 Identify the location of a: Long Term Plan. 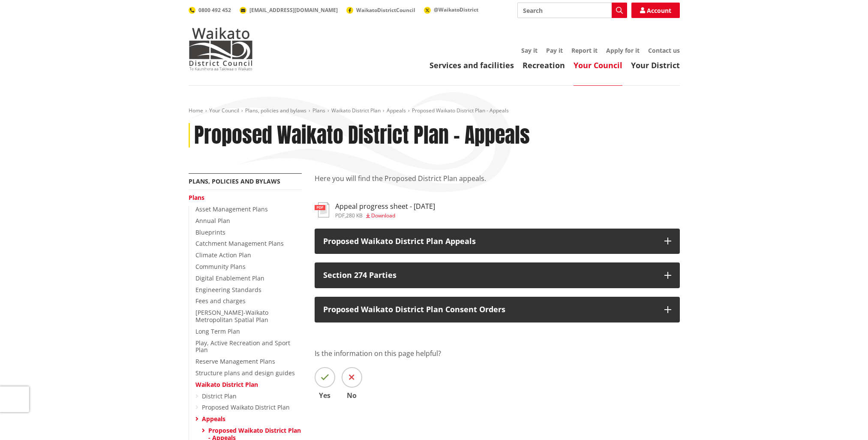
(218, 332).